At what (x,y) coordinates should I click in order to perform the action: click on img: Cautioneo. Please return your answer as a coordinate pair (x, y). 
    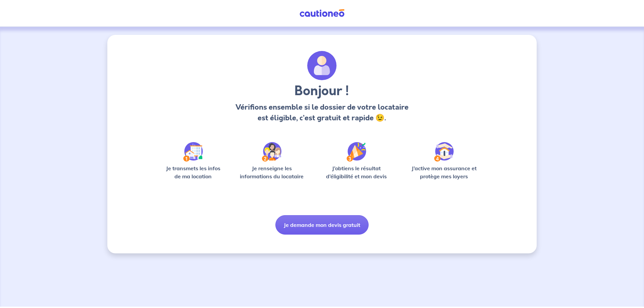
    Looking at the image, I should click on (322, 13).